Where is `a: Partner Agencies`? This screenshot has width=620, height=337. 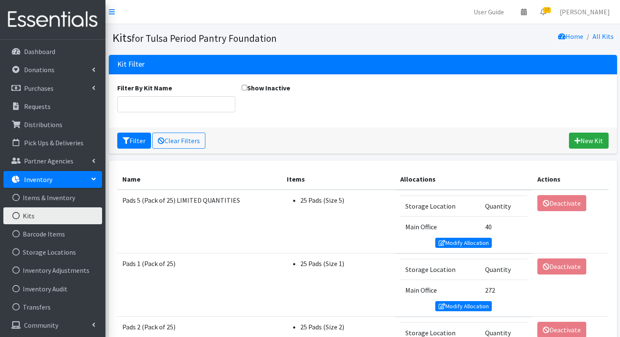 a: Partner Agencies is located at coordinates (53, 161).